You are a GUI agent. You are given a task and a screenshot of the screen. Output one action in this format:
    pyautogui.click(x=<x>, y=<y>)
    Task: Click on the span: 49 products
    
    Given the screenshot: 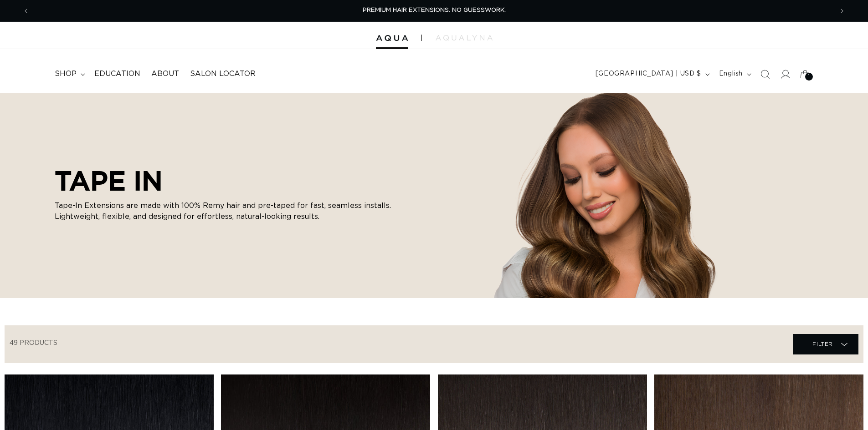 What is the action you would take?
    pyautogui.click(x=33, y=343)
    